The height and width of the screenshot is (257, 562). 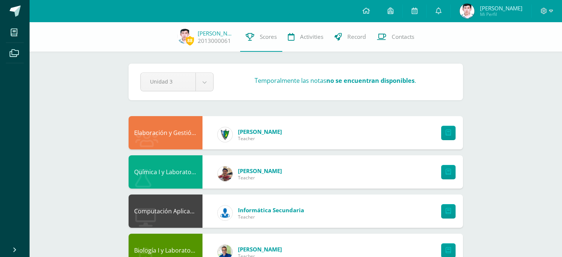 I want to click on span: 88, so click(x=190, y=40).